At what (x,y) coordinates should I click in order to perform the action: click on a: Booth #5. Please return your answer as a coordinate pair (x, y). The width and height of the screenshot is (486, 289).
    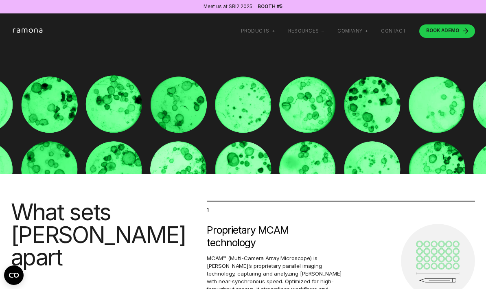
    Looking at the image, I should click on (270, 7).